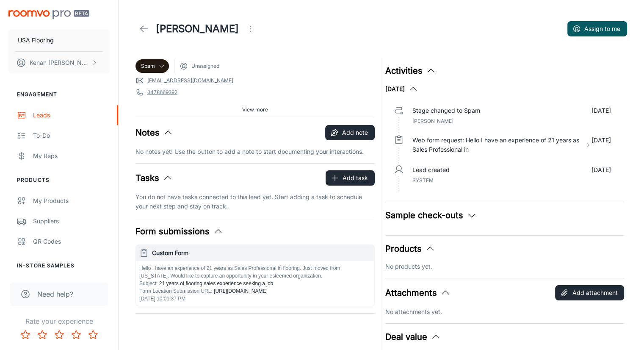 The height and width of the screenshot is (350, 644). Describe the element at coordinates (431, 170) in the screenshot. I see `p: Lead created` at that location.